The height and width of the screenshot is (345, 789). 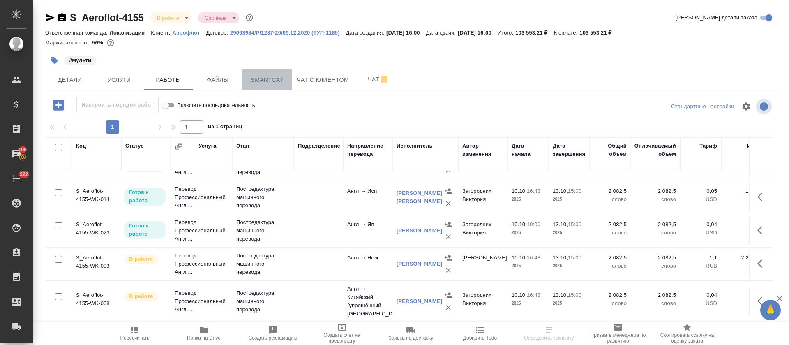 I want to click on button: Добавить тэг, so click(x=54, y=60).